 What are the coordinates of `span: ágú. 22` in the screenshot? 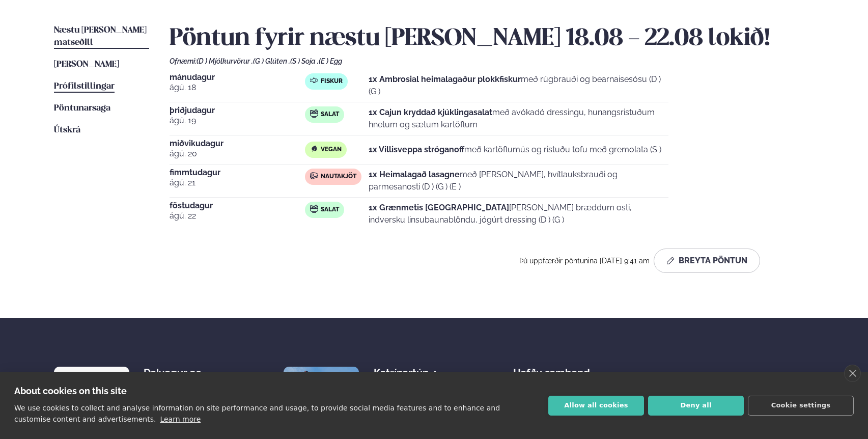 It's located at (237, 216).